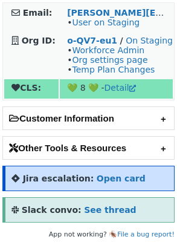 This screenshot has width=177, height=248. I want to click on strong: o-QV7-eu1, so click(92, 40).